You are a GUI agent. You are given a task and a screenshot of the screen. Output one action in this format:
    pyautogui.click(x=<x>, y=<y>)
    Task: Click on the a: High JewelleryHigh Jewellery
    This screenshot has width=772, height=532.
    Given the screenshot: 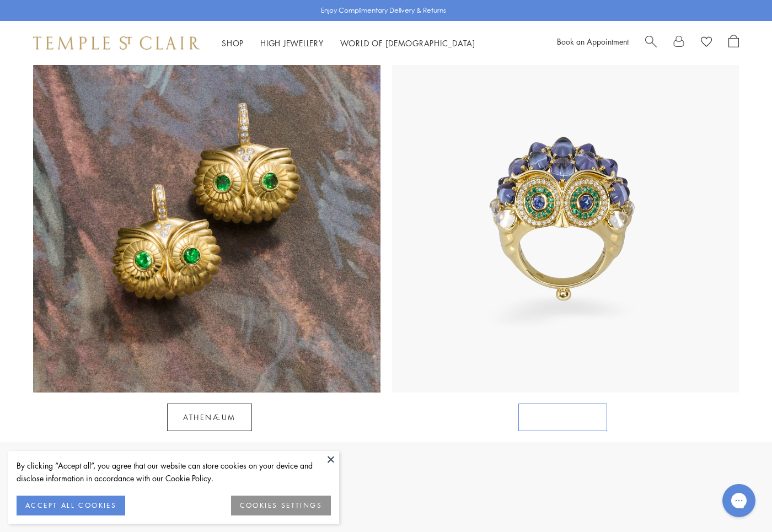 What is the action you would take?
    pyautogui.click(x=291, y=43)
    